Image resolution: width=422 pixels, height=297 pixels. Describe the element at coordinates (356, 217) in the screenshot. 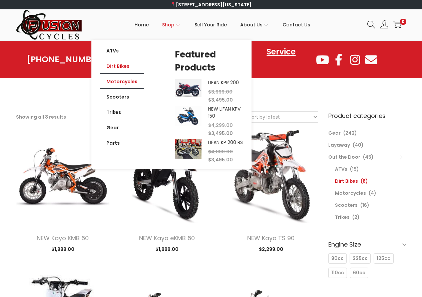

I see `span: (2)` at that location.